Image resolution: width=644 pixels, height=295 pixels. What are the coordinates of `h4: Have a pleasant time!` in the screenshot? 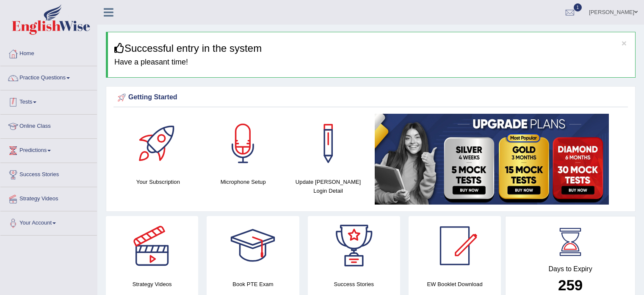 It's located at (371, 63).